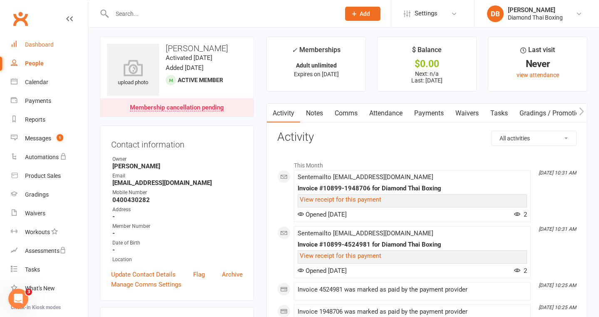  I want to click on a: Comms, so click(346, 113).